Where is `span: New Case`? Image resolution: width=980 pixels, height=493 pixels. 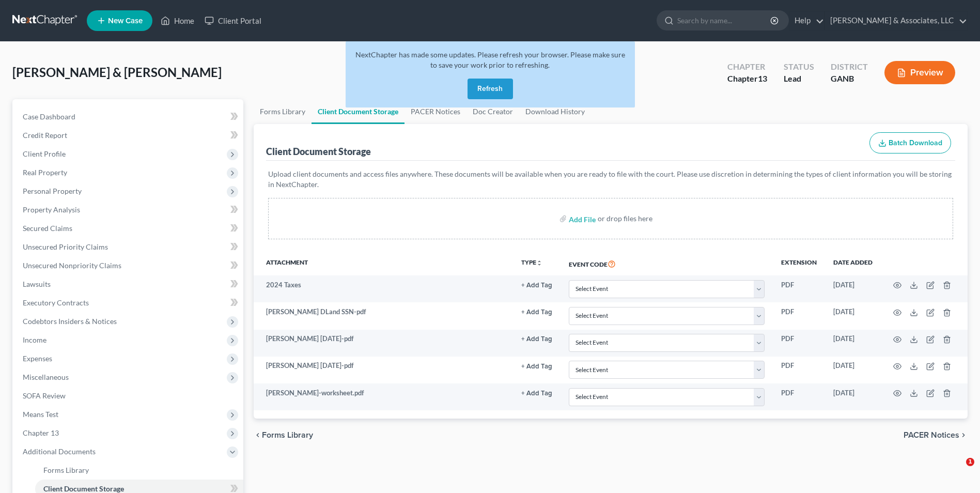 span: New Case is located at coordinates (125, 20).